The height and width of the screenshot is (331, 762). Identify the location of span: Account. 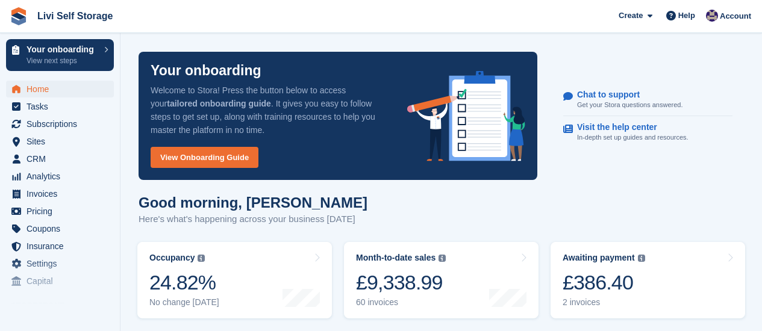
(735, 16).